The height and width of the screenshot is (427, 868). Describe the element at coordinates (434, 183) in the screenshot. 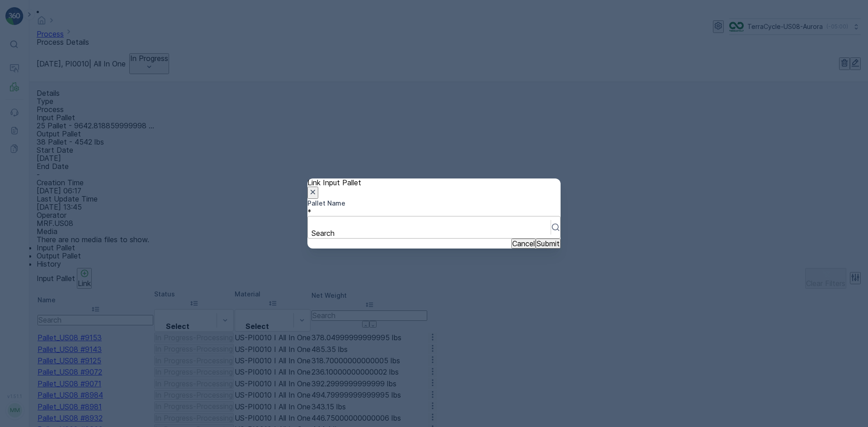

I see `p: Link Input Pallet` at that location.